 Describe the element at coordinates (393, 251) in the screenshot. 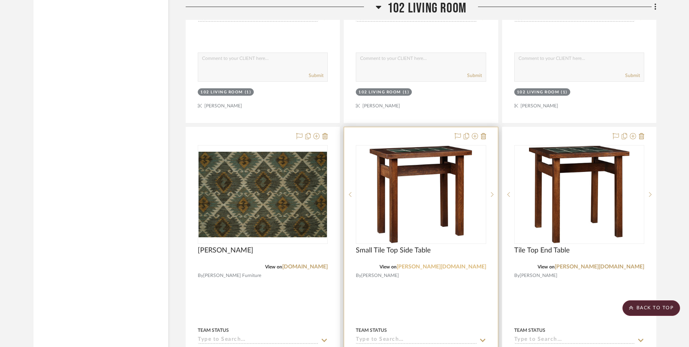

I see `span: Small Tile Top Side Table` at that location.